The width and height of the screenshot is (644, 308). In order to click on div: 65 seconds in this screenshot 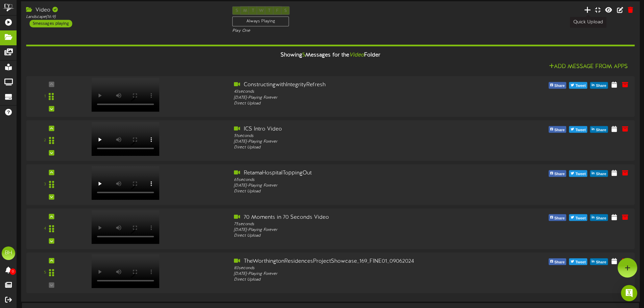, I will do `click(355, 180)`.